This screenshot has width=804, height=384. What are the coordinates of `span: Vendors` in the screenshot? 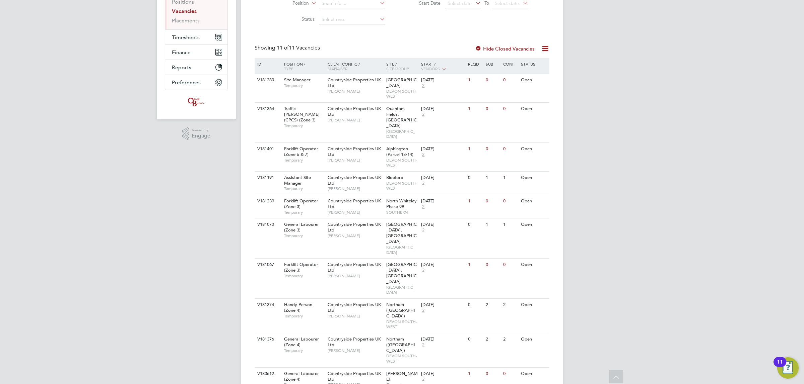 It's located at (430, 69).